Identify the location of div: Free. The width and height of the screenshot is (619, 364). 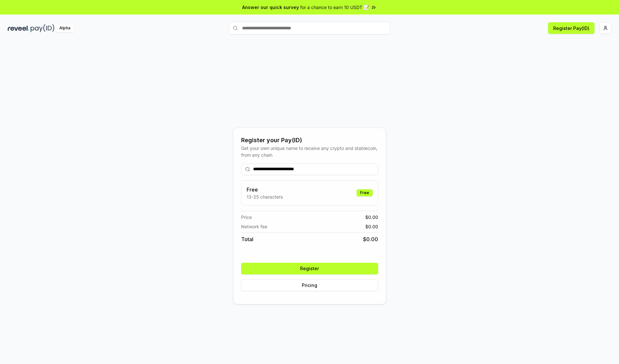
(364, 193).